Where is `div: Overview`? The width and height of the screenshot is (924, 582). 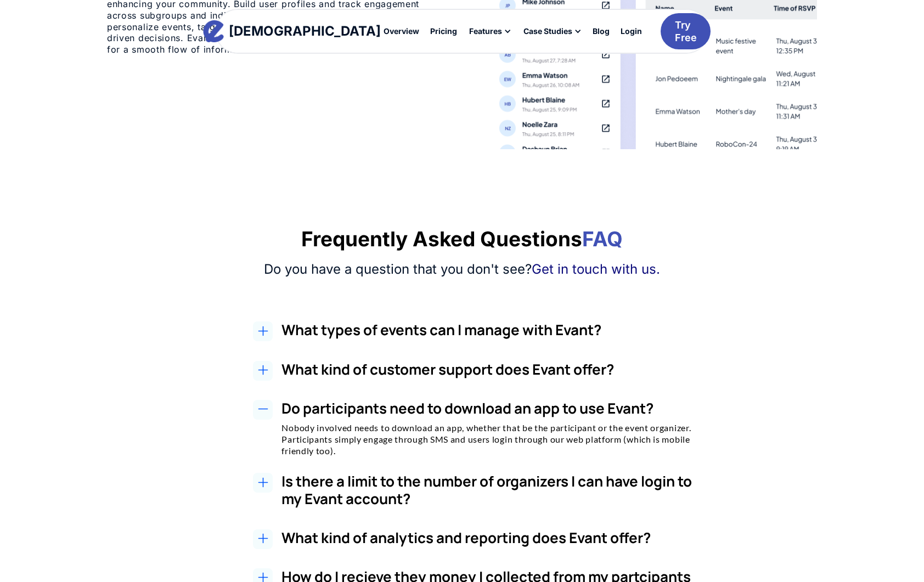 div: Overview is located at coordinates (401, 31).